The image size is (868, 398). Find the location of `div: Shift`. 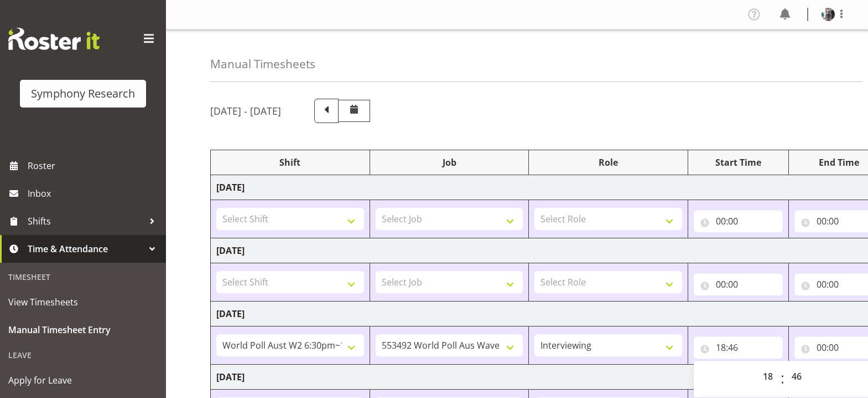

div: Shift is located at coordinates (290, 162).